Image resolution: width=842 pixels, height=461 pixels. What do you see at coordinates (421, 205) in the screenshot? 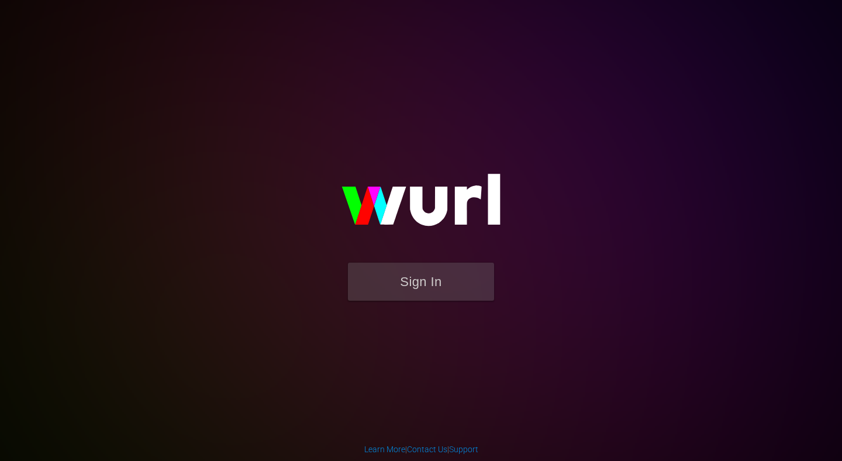
I see `img: wurl-logo-on-black-223613ac3d8ba8fe6dc639794a292ebdb59501304c7dfd60c99c58986ef67473.svg` at bounding box center [421, 205].